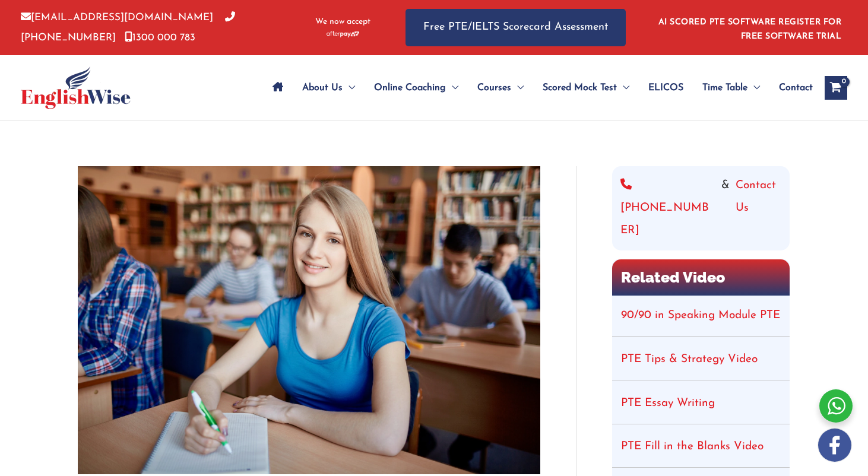 This screenshot has height=476, width=868. Describe the element at coordinates (160, 37) in the screenshot. I see `a: 1300 000 783` at that location.